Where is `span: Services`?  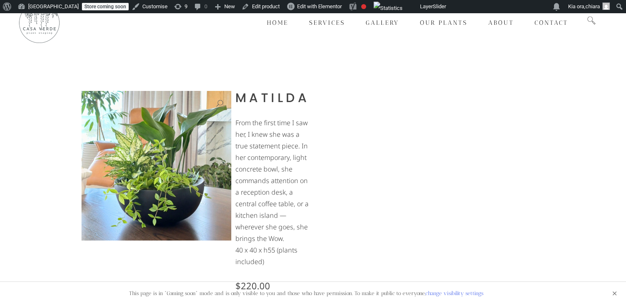 span: Services is located at coordinates (327, 23).